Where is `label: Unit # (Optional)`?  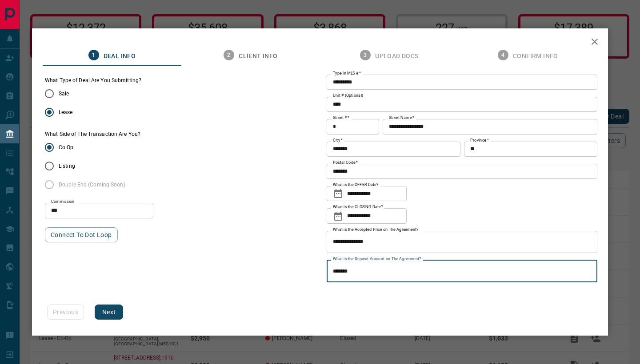 label: Unit # (Optional) is located at coordinates (348, 95).